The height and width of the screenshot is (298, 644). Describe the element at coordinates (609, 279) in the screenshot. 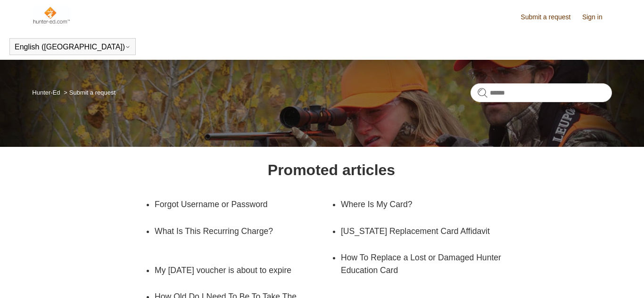

I see `div: Chat Support` at that location.